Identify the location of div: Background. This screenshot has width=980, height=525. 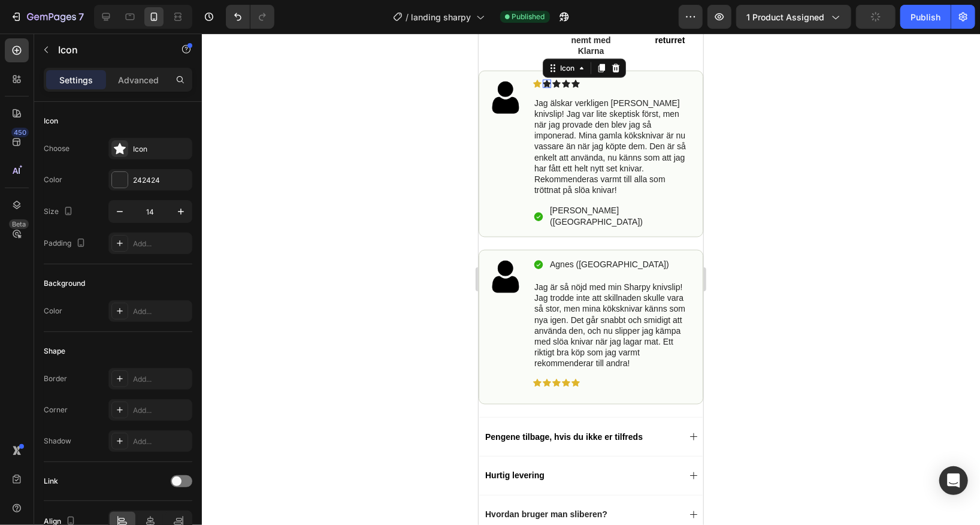
(64, 283).